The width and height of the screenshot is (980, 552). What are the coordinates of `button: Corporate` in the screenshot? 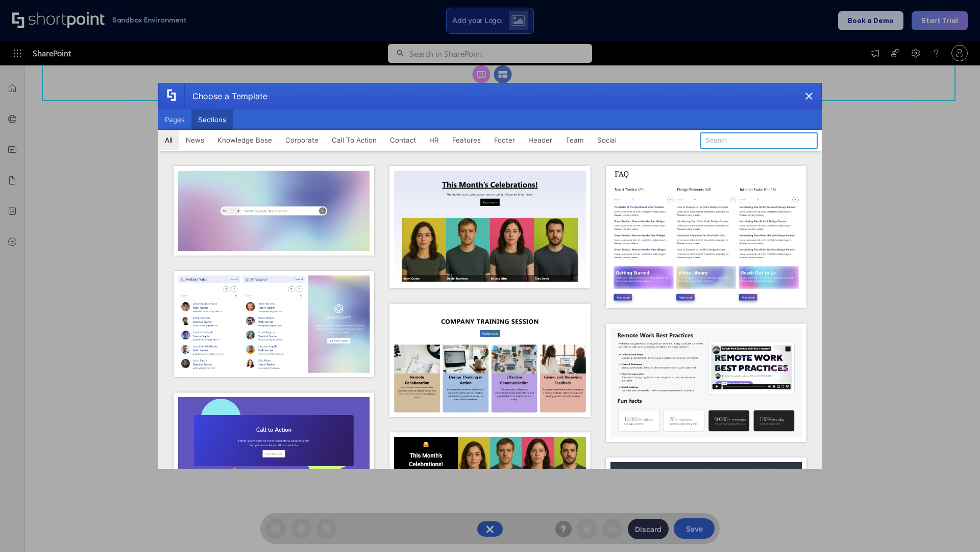 It's located at (302, 140).